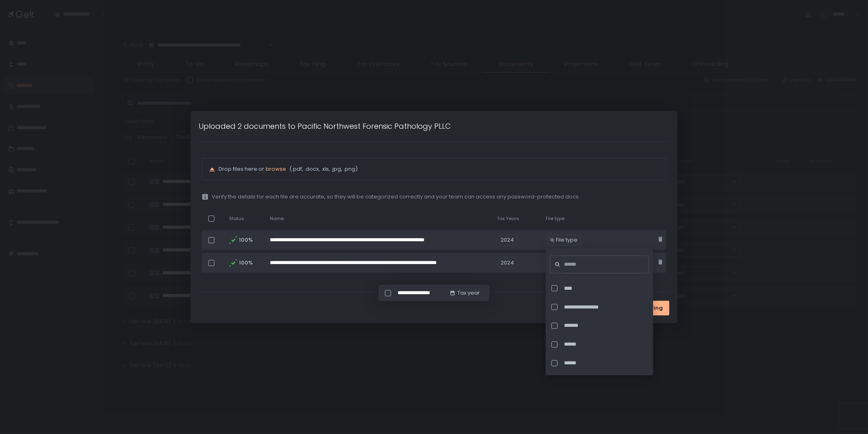  I want to click on span: browse, so click(276, 169).